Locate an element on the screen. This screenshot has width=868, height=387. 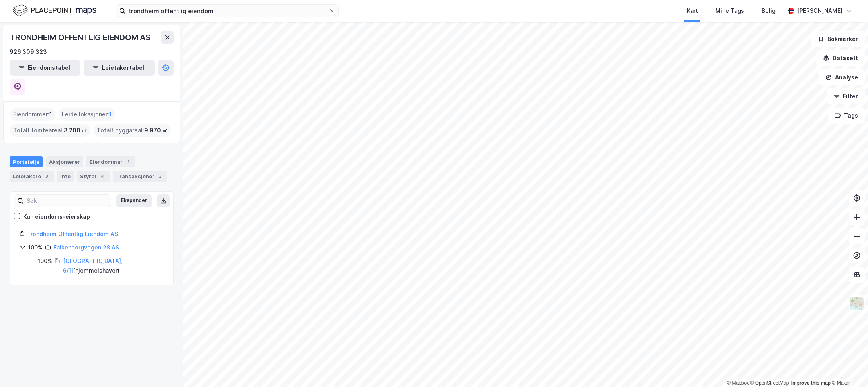
div: Styret is located at coordinates (93, 176).